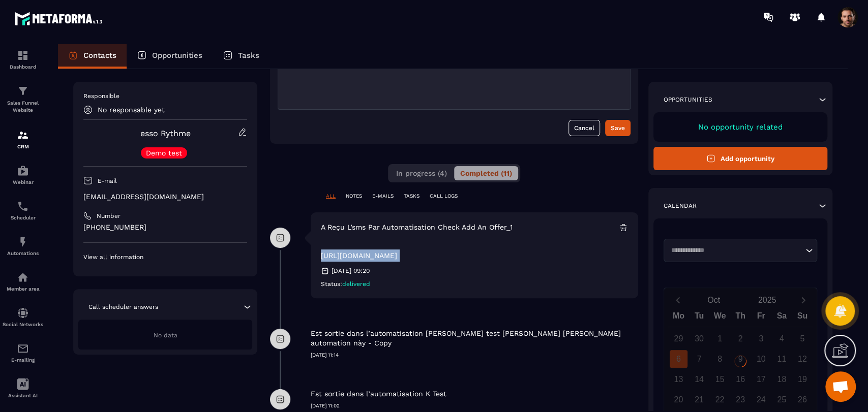 Image resolution: width=868 pixels, height=412 pixels. What do you see at coordinates (241, 56) in the screenshot?
I see `a: Tasks` at bounding box center [241, 56].